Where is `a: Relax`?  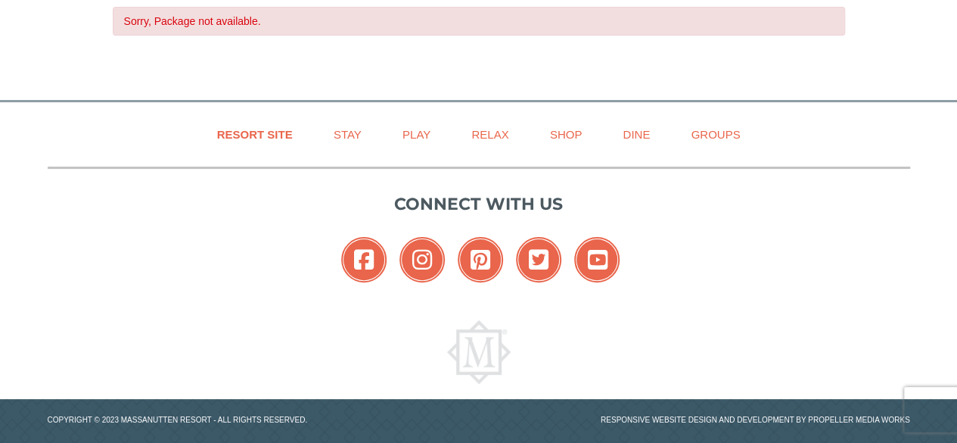 a: Relax is located at coordinates (490, 134).